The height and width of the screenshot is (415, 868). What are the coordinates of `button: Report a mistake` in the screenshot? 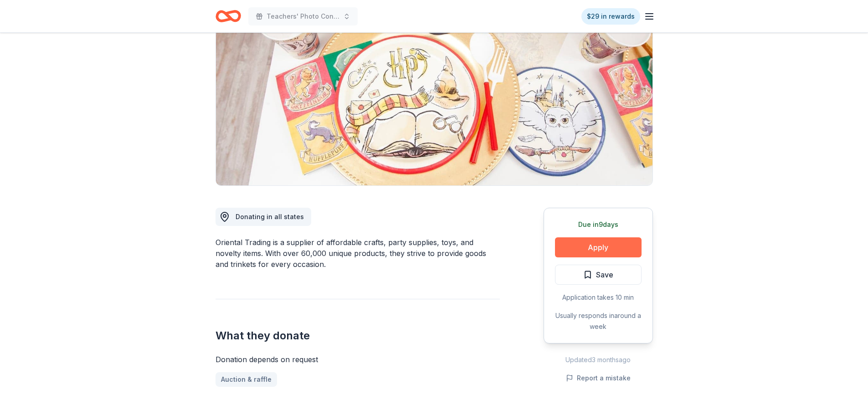 It's located at (598, 378).